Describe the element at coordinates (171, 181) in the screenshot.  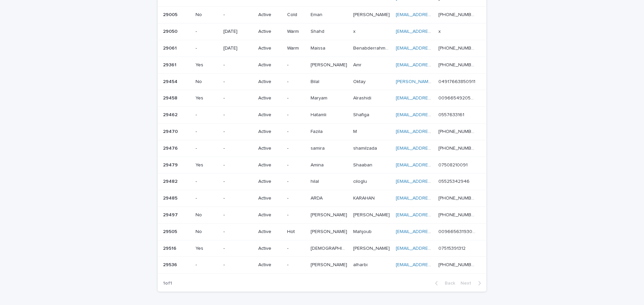
I see `p: 29482` at that location.